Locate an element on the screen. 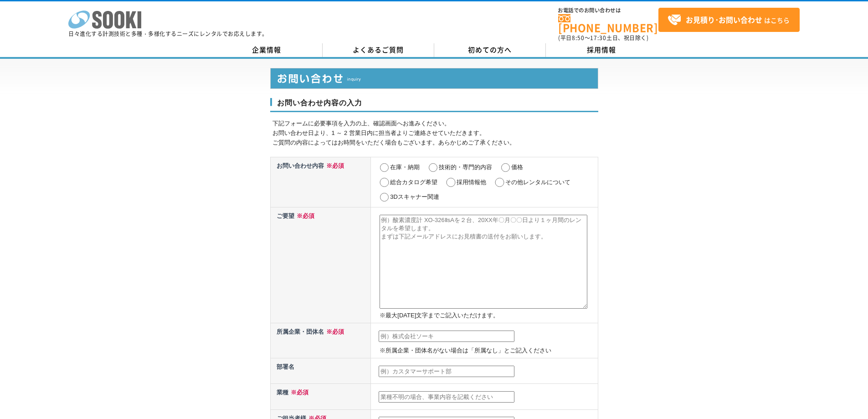 This screenshot has width=868, height=419. a: 初めての方へ is located at coordinates (490, 50).